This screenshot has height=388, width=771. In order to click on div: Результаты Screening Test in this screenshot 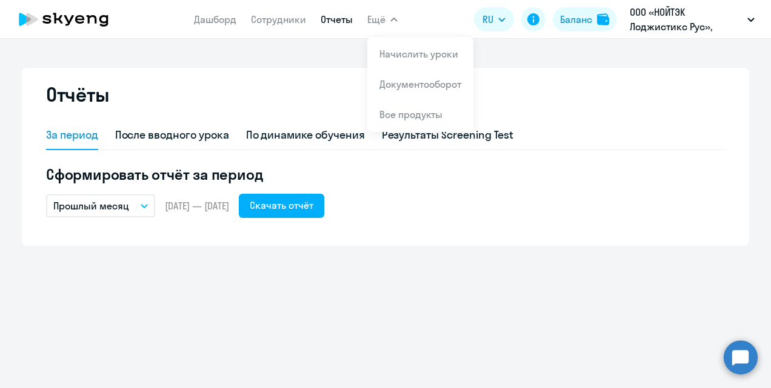, I will do `click(448, 135)`.